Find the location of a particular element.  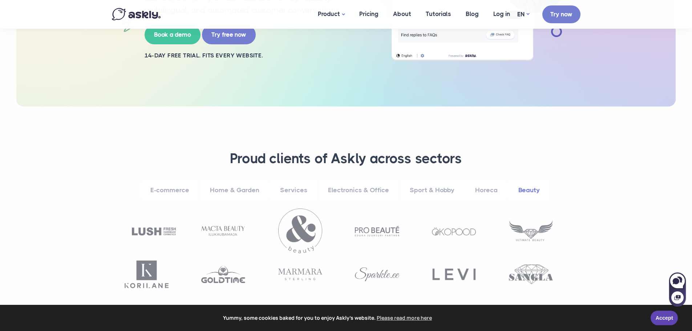

img: Pro beaute is located at coordinates (377, 231).